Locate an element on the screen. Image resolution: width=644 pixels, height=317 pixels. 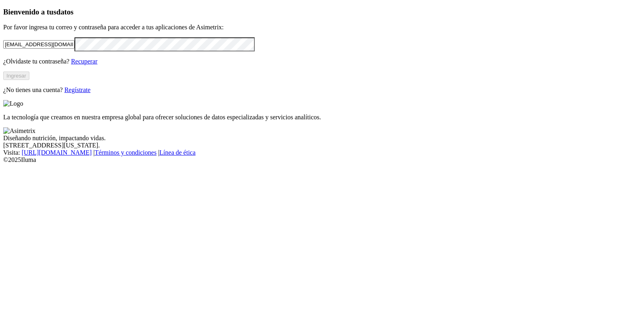
div: Diseñando nutrición, impactando vidas. is located at coordinates (322, 138).